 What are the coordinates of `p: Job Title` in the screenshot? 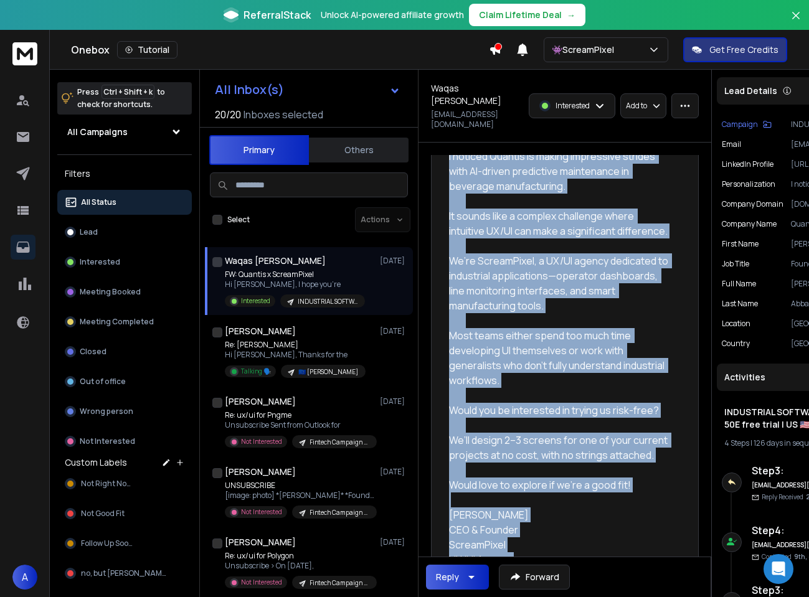 It's located at (736, 264).